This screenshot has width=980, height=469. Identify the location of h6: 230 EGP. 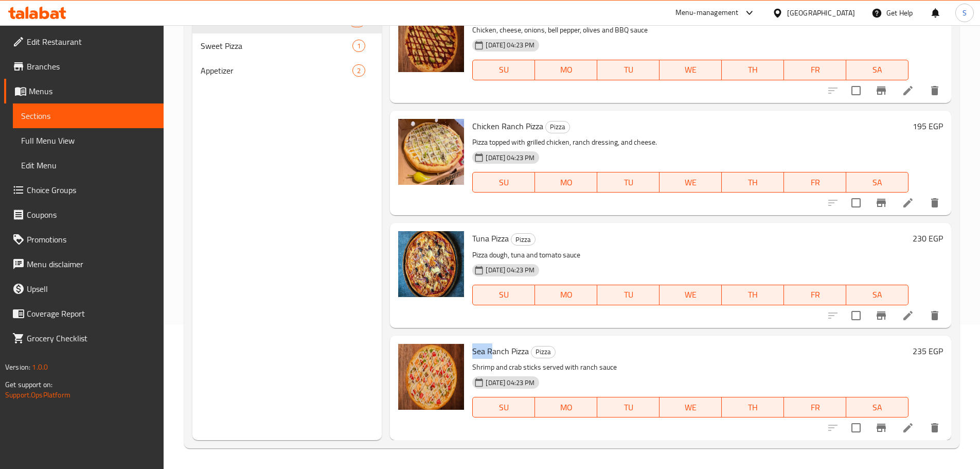
(927, 238).